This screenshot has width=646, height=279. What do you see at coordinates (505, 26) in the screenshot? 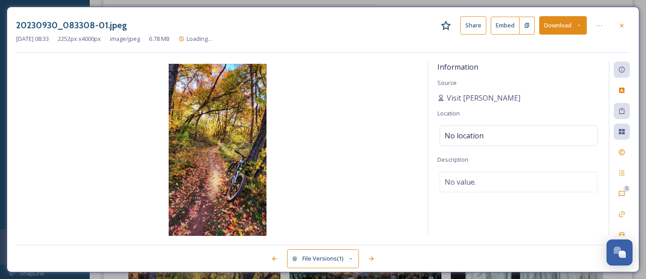
I see `button: Embed` at bounding box center [505, 26].